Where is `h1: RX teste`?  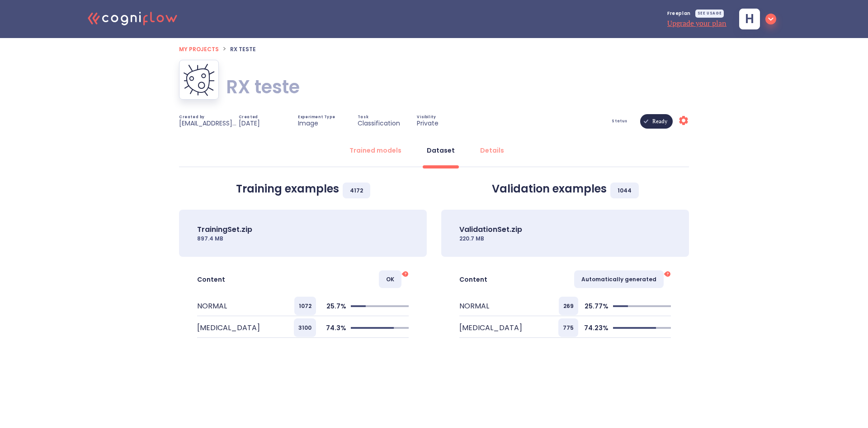
h1: RX teste is located at coordinates (263, 87).